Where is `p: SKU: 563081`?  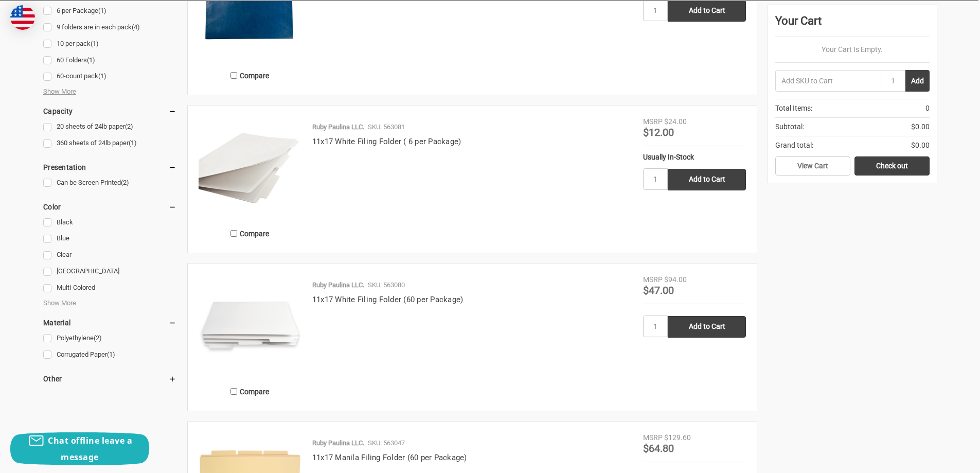 p: SKU: 563081 is located at coordinates (386, 127).